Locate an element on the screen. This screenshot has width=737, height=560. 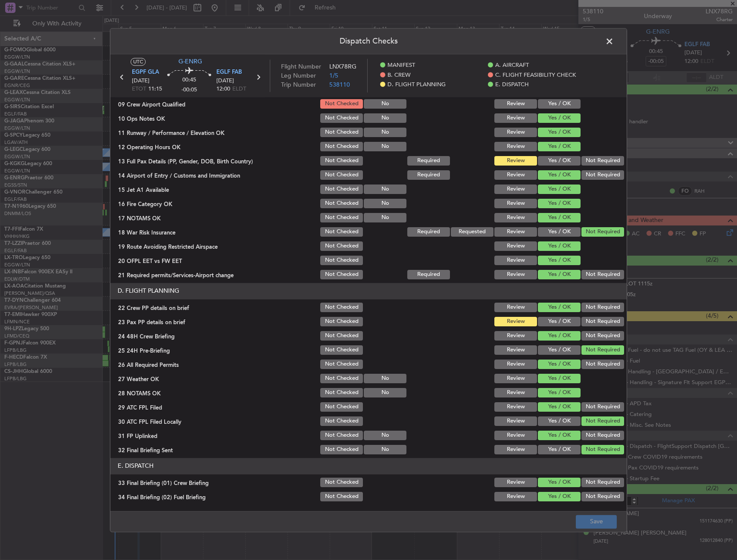
header: Dispatch Checks is located at coordinates (368, 41).